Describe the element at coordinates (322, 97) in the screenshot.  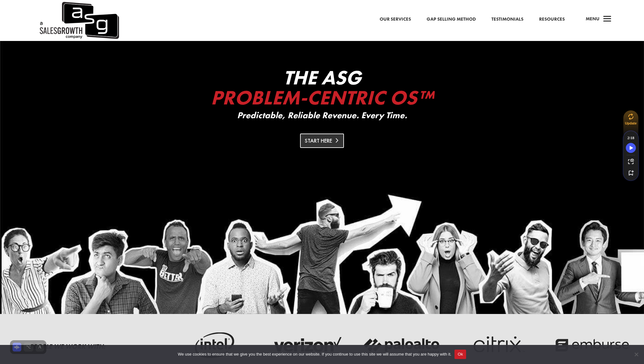
I see `span: Problem-Centric OS™` at that location.